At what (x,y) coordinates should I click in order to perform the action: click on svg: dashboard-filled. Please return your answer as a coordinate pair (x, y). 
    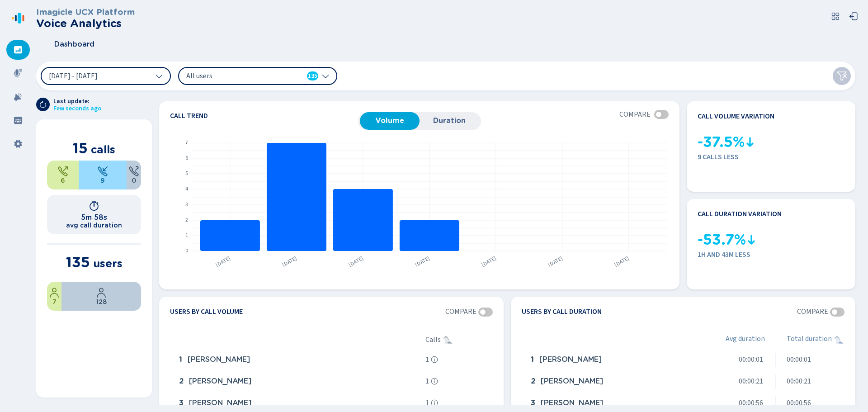
    Looking at the image, I should click on (18, 50).